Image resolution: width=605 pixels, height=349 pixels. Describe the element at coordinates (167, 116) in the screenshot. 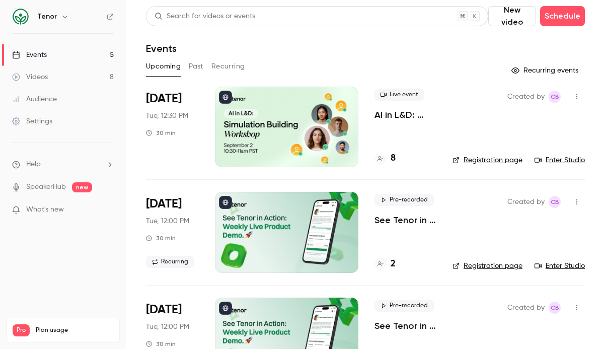

I see `span: Tue, 12:30 PM` at that location.